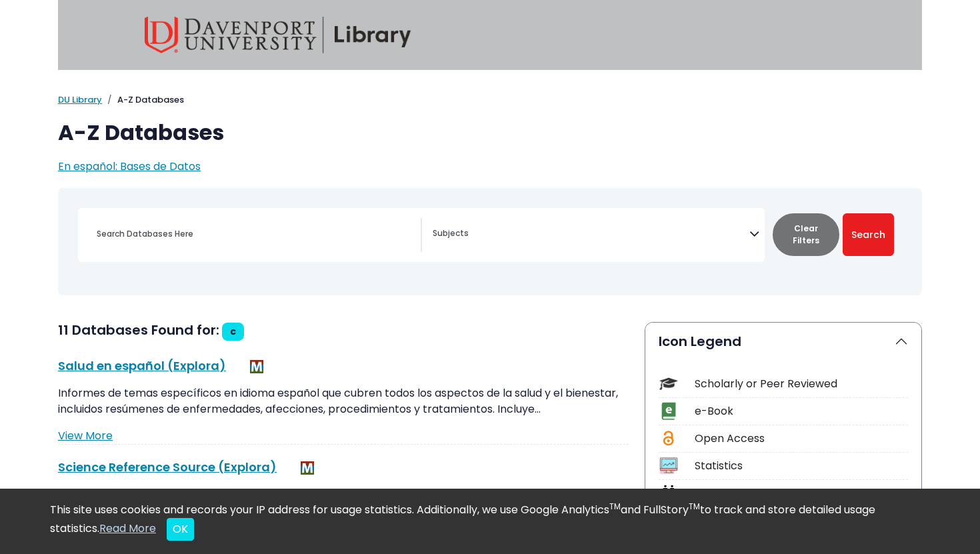 The image size is (980, 554). What do you see at coordinates (806, 235) in the screenshot?
I see `button: Clear Filters` at bounding box center [806, 235].